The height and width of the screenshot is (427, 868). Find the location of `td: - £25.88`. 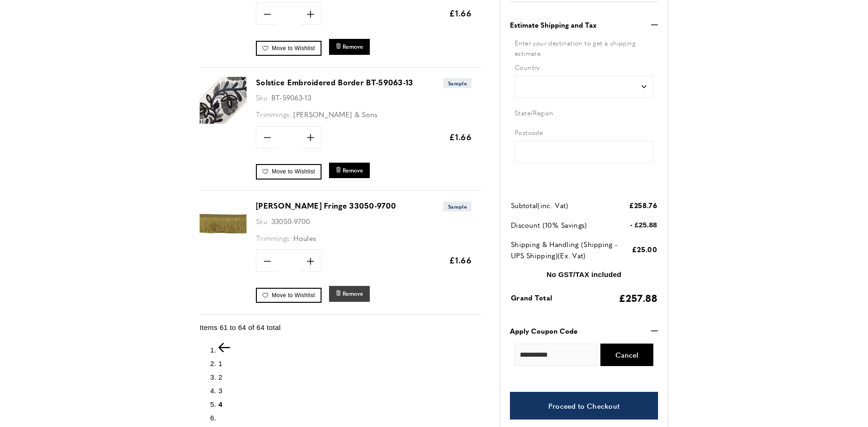

td: - £25.88 is located at coordinates (638, 228).